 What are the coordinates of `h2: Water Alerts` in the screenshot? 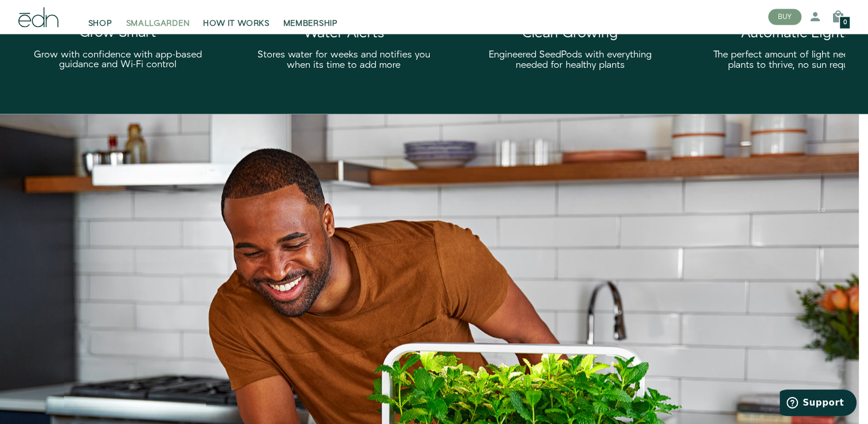 It's located at (344, 34).